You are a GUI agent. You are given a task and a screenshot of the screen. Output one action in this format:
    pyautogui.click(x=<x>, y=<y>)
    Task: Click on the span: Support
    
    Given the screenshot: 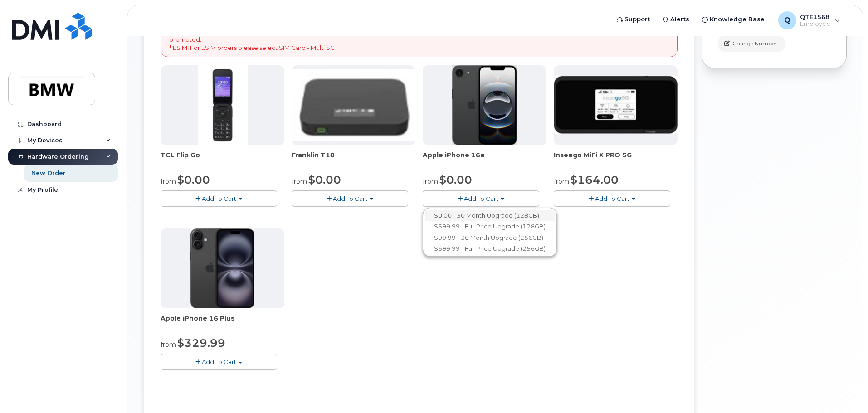 What is the action you would take?
    pyautogui.click(x=637, y=20)
    